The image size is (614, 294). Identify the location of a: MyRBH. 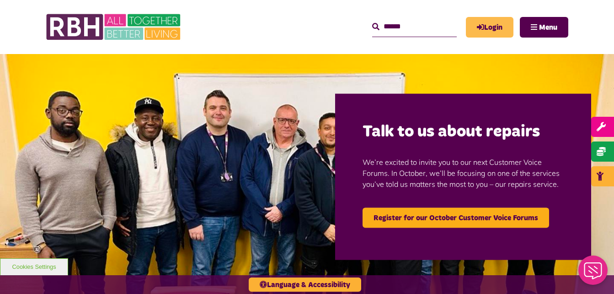
(490, 27).